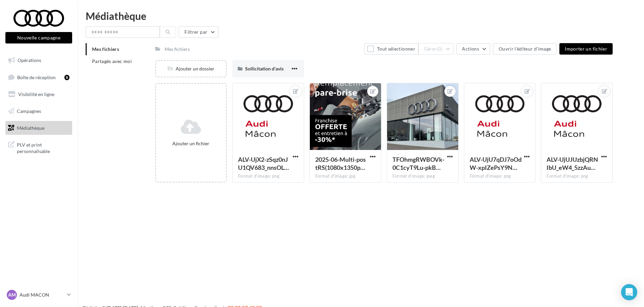 Image resolution: width=644 pixels, height=307 pixels. Describe the element at coordinates (436, 49) in the screenshot. I see `button: Gérer(0)` at that location.